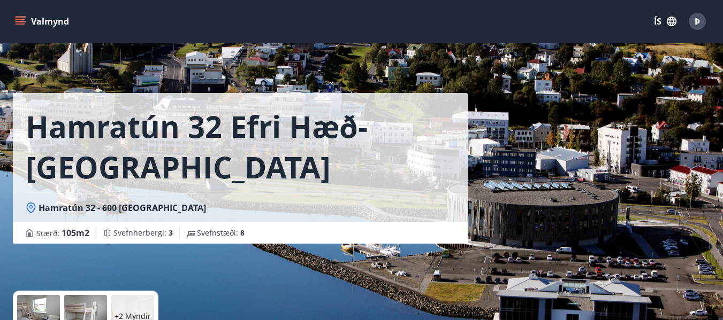 The image size is (723, 320). What do you see at coordinates (697, 21) in the screenshot?
I see `span: Þ` at bounding box center [697, 21].